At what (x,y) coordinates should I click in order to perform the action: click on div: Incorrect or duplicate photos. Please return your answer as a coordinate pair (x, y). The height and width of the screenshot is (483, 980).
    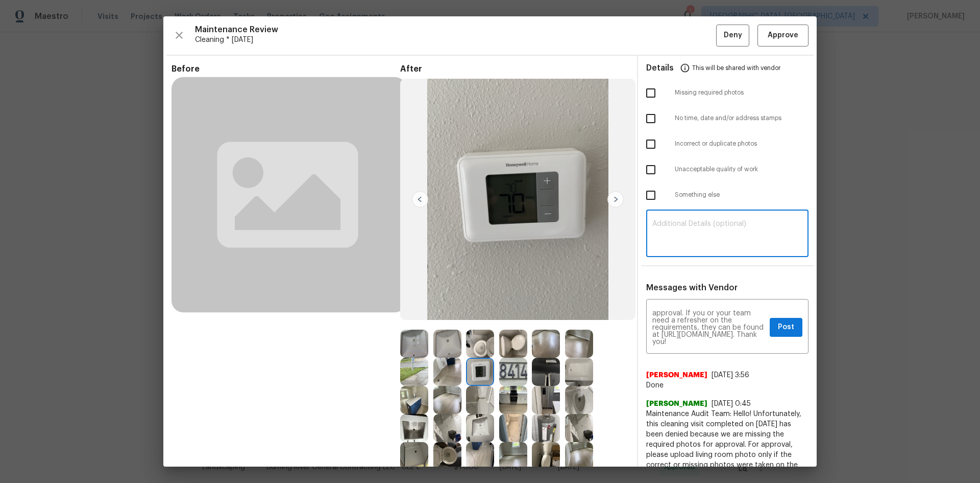
    Looking at the image, I should click on (727, 144).